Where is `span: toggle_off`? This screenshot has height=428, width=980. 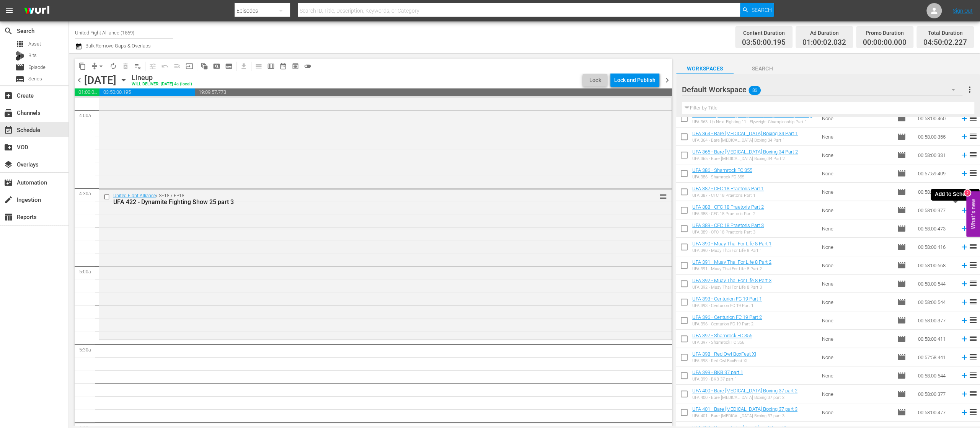 span: toggle_off is located at coordinates (307, 66).